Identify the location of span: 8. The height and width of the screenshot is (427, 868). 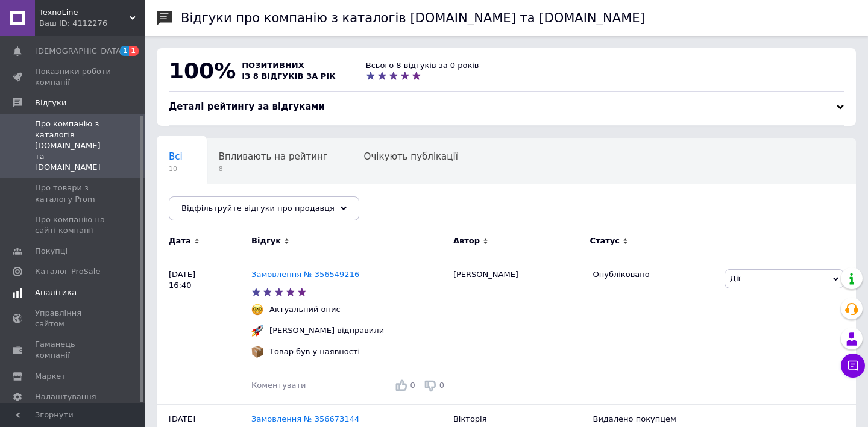
(273, 169).